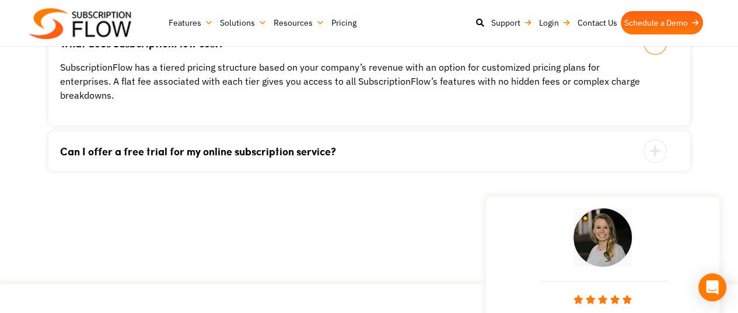 The width and height of the screenshot is (738, 313). What do you see at coordinates (299, 23) in the screenshot?
I see `a: Resources` at bounding box center [299, 23].